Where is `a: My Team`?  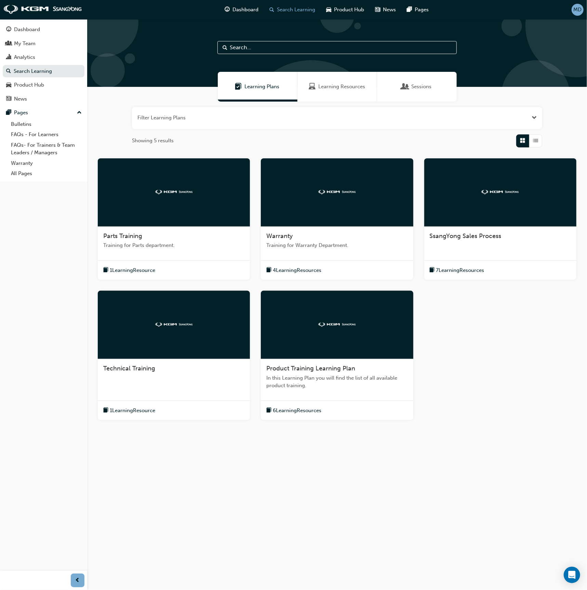 a: My Team is located at coordinates (43, 43).